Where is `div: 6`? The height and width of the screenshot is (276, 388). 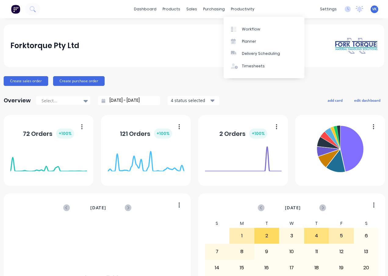 div: 6 is located at coordinates (366, 236).